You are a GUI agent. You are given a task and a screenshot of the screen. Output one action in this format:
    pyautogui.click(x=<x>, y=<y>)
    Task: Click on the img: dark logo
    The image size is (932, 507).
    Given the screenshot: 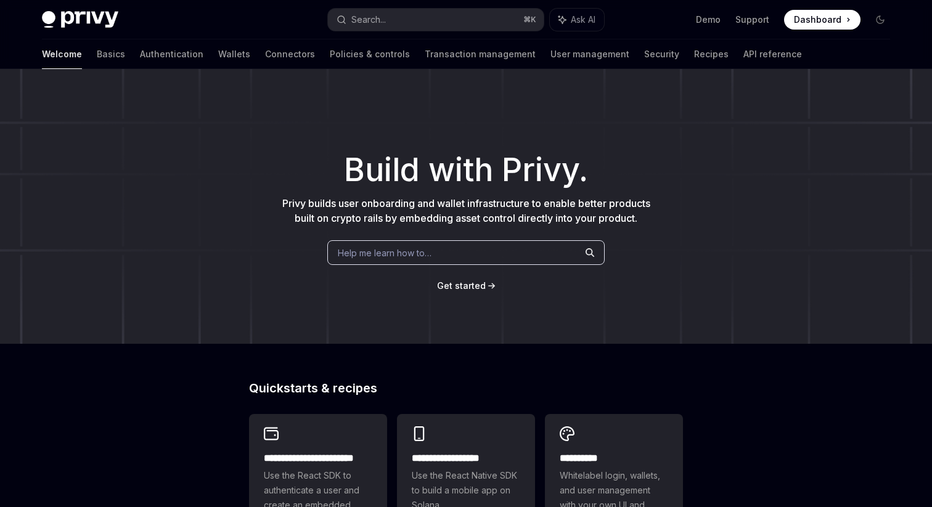 What is the action you would take?
    pyautogui.click(x=80, y=20)
    